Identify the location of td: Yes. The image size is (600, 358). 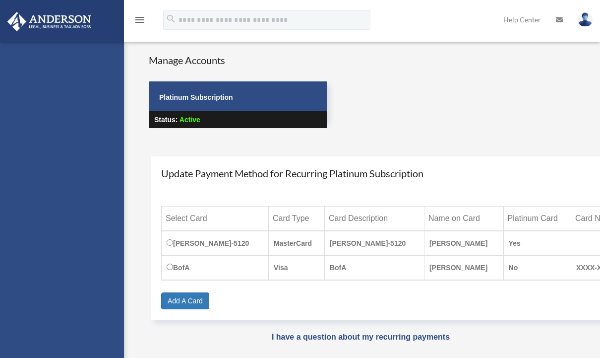
(537, 243).